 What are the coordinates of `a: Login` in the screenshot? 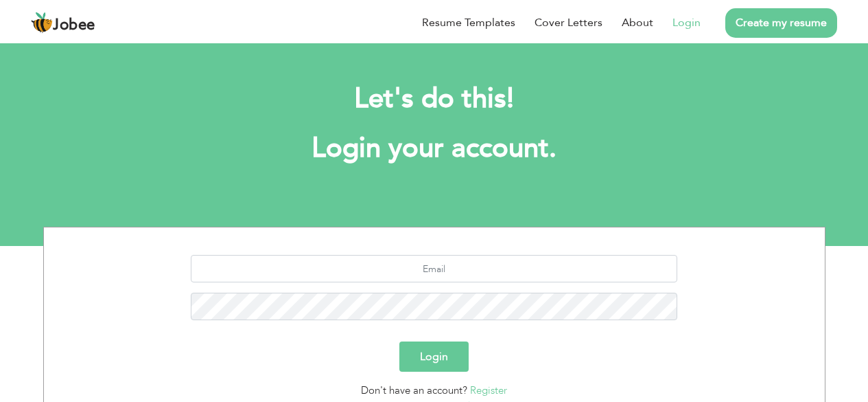 It's located at (686, 22).